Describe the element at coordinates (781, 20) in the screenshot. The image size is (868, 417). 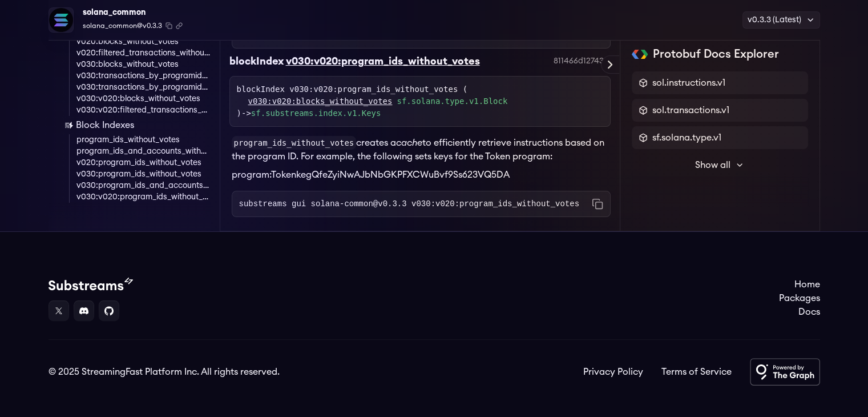
I see `div: v0.3.3 (Latest)` at that location.